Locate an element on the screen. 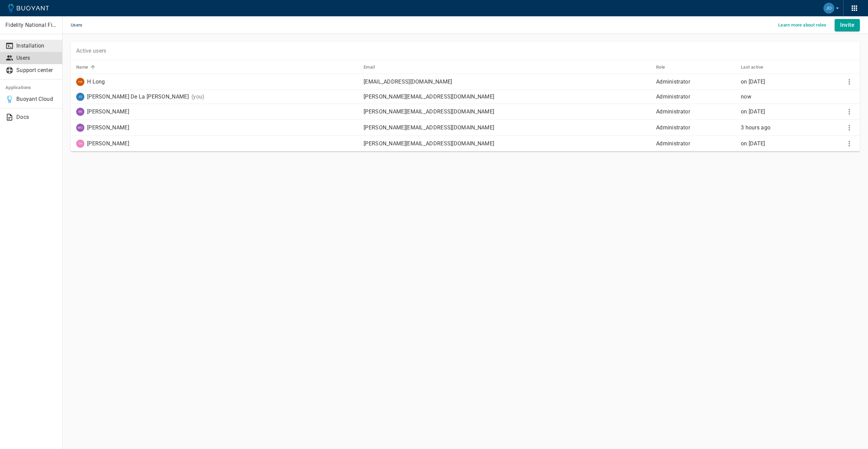 The width and height of the screenshot is (868, 449). img: hang.long@fnf.com is located at coordinates (80, 82).